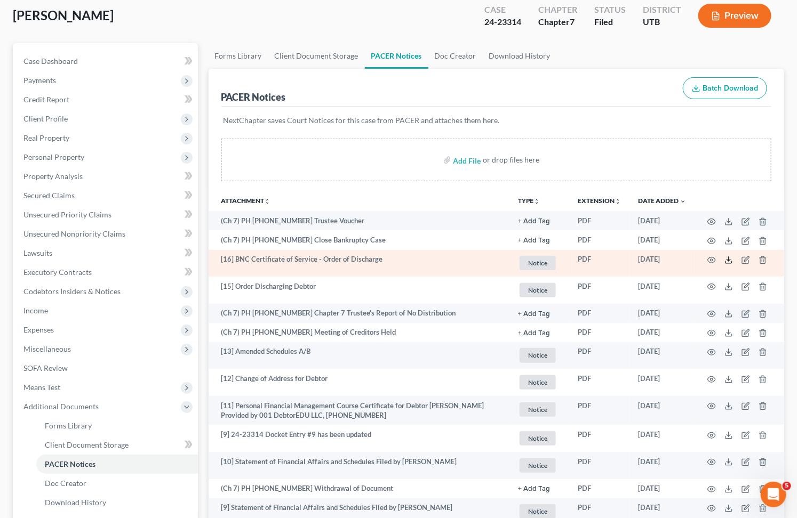 Image resolution: width=797 pixels, height=518 pixels. What do you see at coordinates (455, 56) in the screenshot?
I see `a: Doc Creator` at bounding box center [455, 56].